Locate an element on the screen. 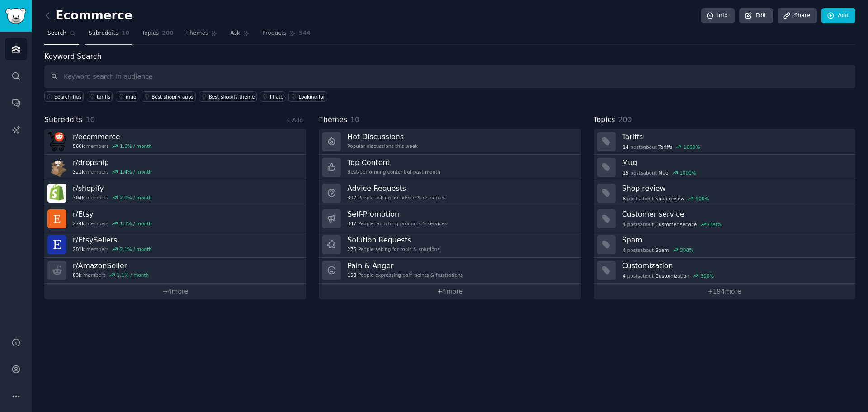 Image resolution: width=868 pixels, height=412 pixels. span: 275 is located at coordinates (352, 249).